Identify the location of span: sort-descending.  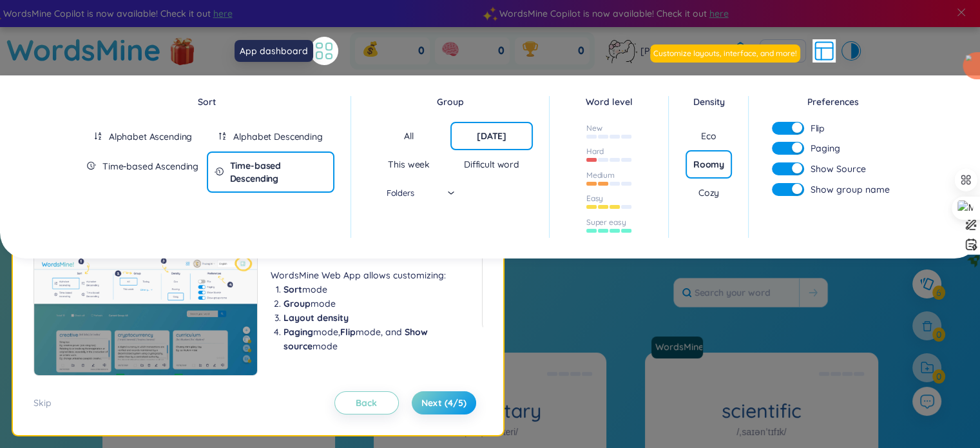
(222, 136).